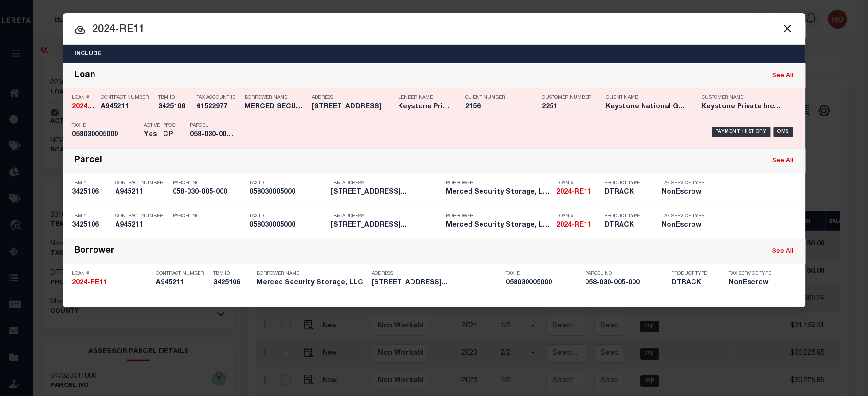  What do you see at coordinates (425, 97) in the screenshot?
I see `p: Lender Name` at bounding box center [425, 97].